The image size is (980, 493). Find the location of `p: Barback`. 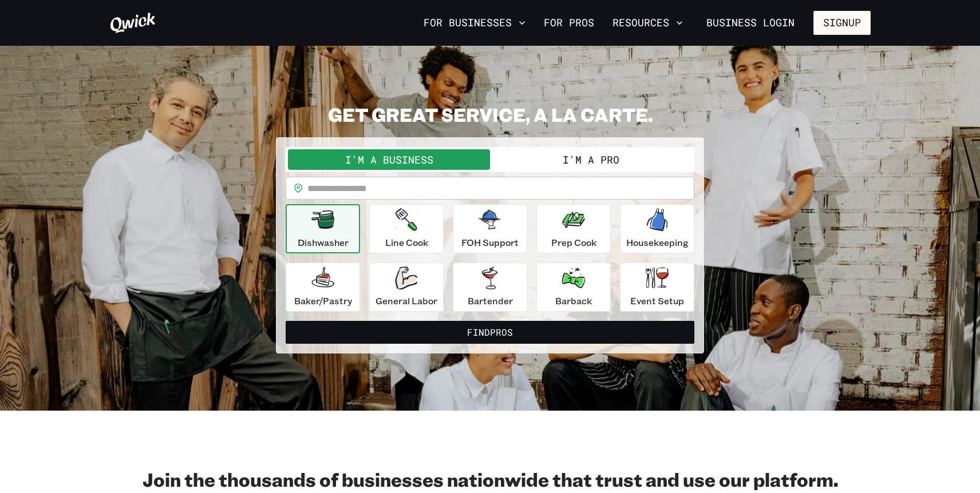

p: Barback is located at coordinates (574, 301).